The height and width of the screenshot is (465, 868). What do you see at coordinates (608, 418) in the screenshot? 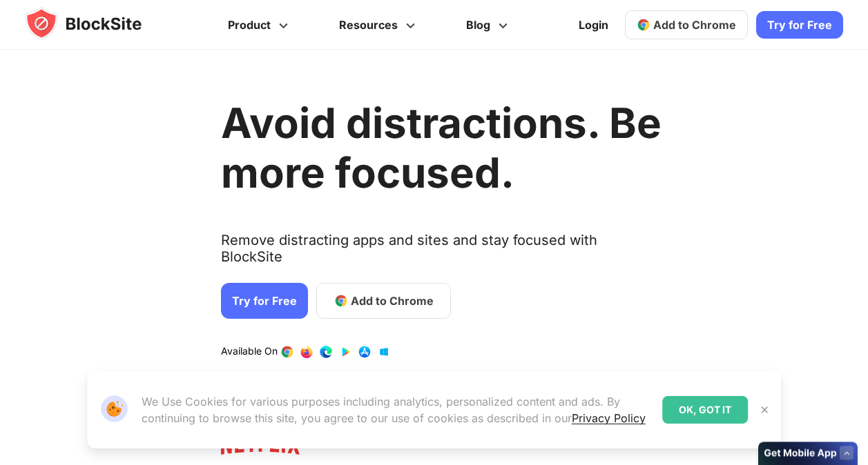
I see `a: Privacy Policy` at bounding box center [608, 418].